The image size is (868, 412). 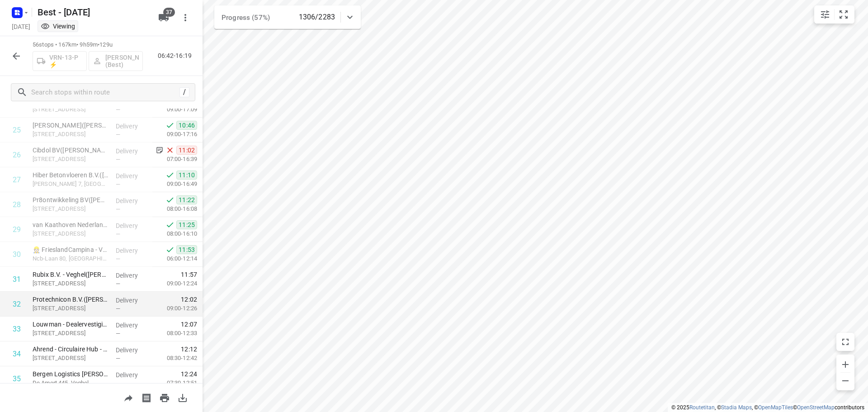 I want to click on button: Fit zoom, so click(x=843, y=14).